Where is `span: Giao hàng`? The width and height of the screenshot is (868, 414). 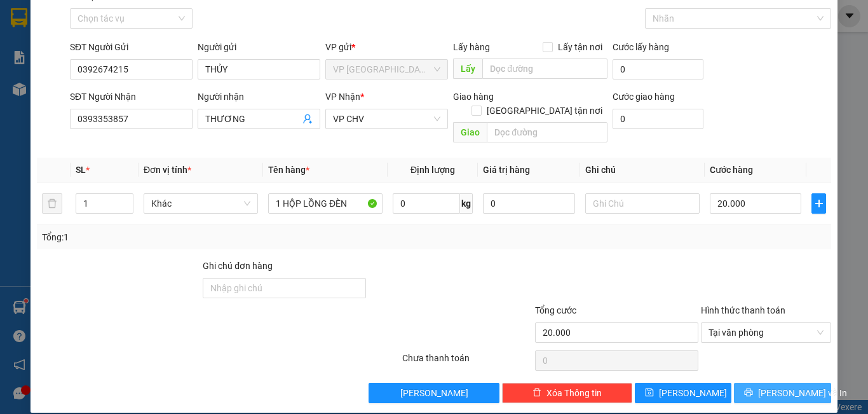
span: Giao hàng is located at coordinates (474, 97).